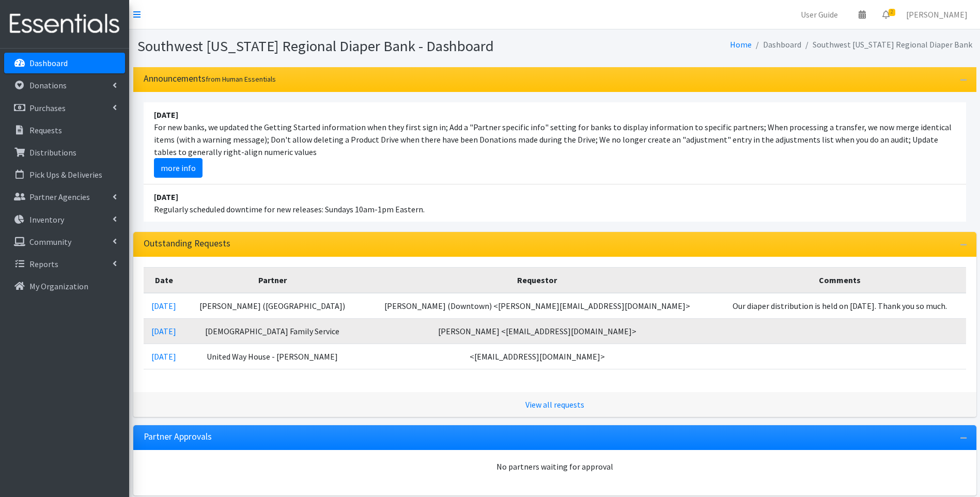  What do you see at coordinates (840, 280) in the screenshot?
I see `th: Comments` at bounding box center [840, 280].